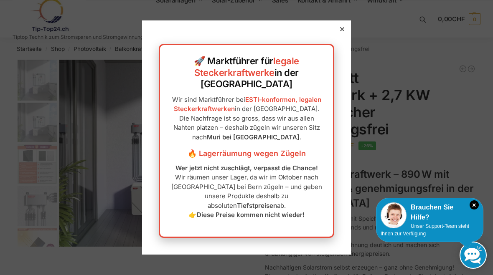  What do you see at coordinates (474, 205) in the screenshot?
I see `i: Schließen` at bounding box center [474, 205].